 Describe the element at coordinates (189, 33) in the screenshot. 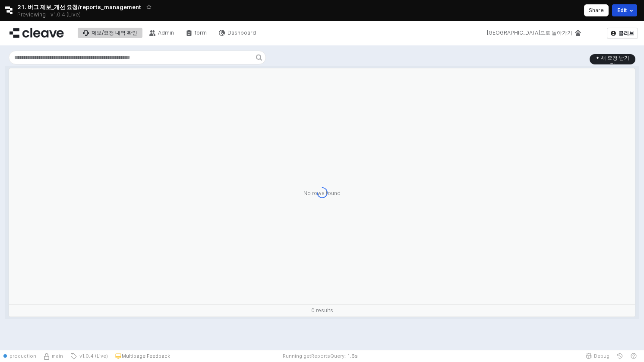

I see `button: form` at that location.